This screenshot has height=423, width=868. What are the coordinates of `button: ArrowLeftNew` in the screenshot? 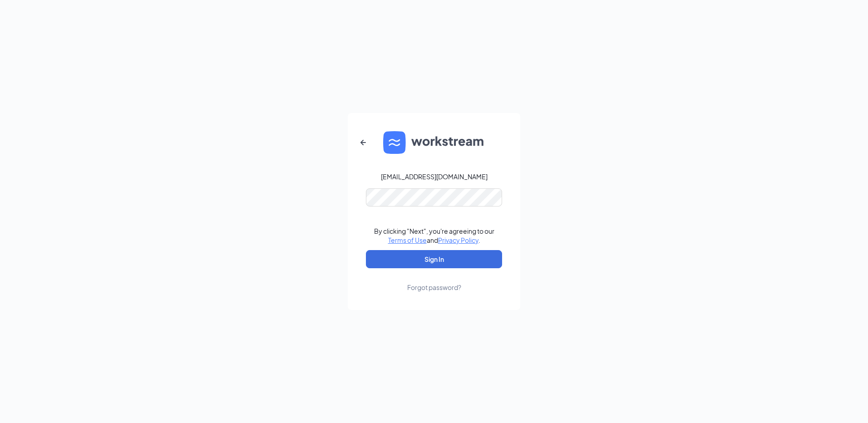 It's located at (363, 143).